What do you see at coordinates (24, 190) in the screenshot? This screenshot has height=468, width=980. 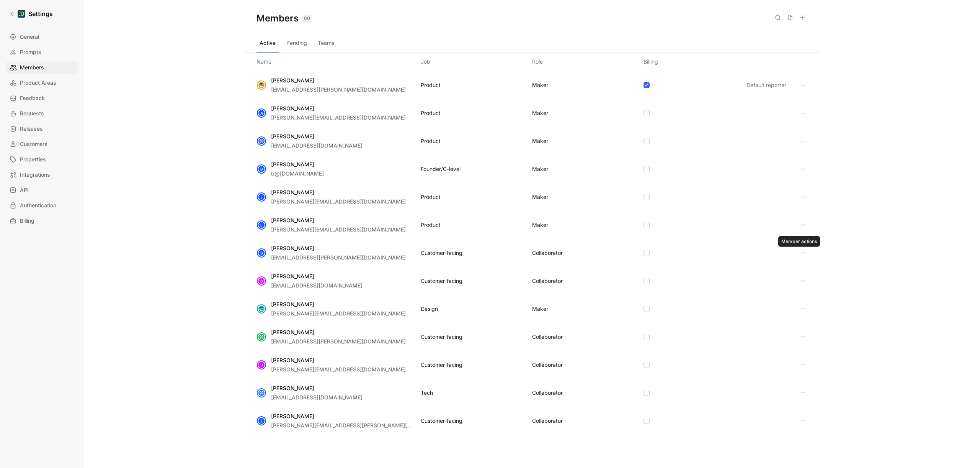 I see `span: API` at bounding box center [24, 190].